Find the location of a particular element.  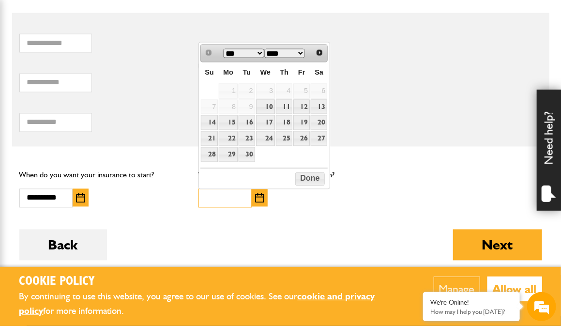

a: 11 is located at coordinates (284, 107).